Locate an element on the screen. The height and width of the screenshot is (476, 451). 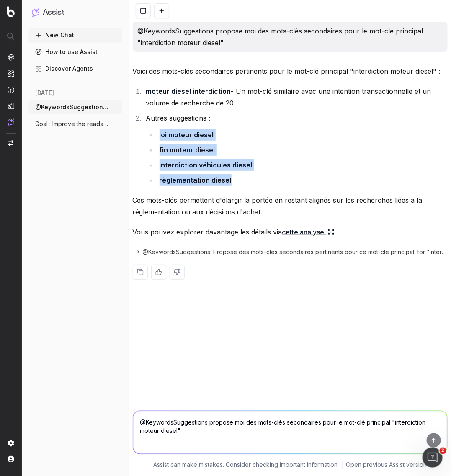
button: Conversations is located at coordinates (83, 278).